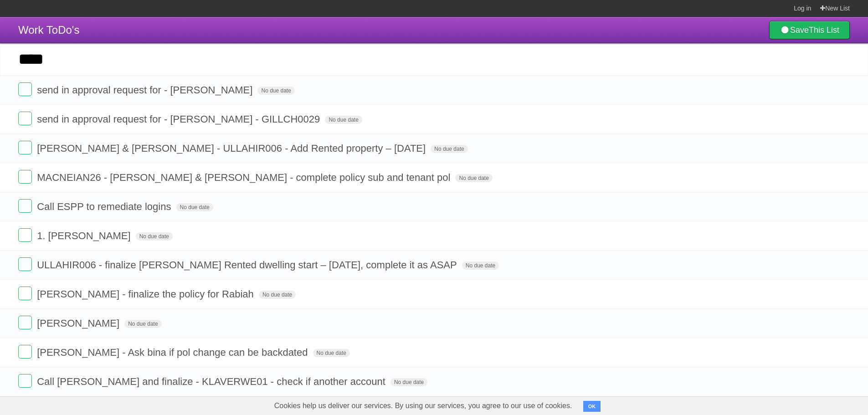 The image size is (868, 415). I want to click on span: Cookies help us deliver our services. By using our services, you agree to our use of cookies., so click(423, 406).